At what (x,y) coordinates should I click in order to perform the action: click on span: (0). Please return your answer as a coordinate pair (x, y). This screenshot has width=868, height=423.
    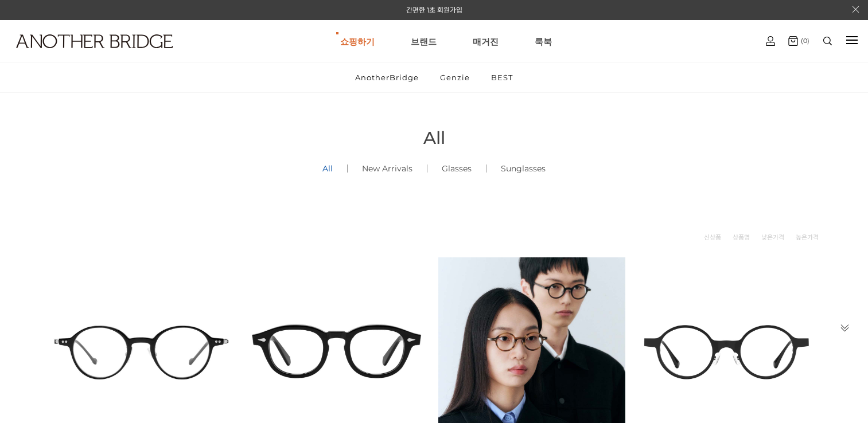
    Looking at the image, I should click on (804, 41).